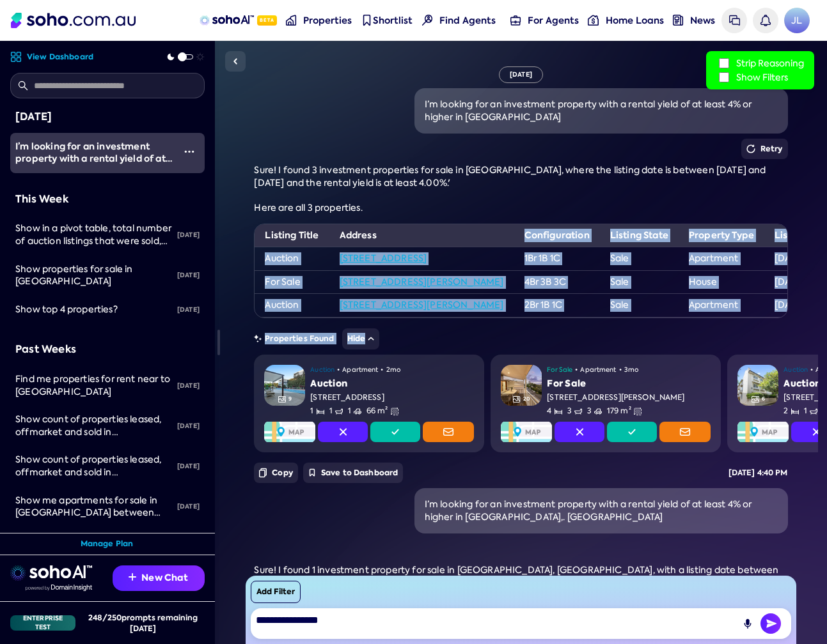 Image resolution: width=827 pixels, height=644 pixels. Describe the element at coordinates (91, 541) in the screenshot. I see `a: Last sold transactions` at that location.